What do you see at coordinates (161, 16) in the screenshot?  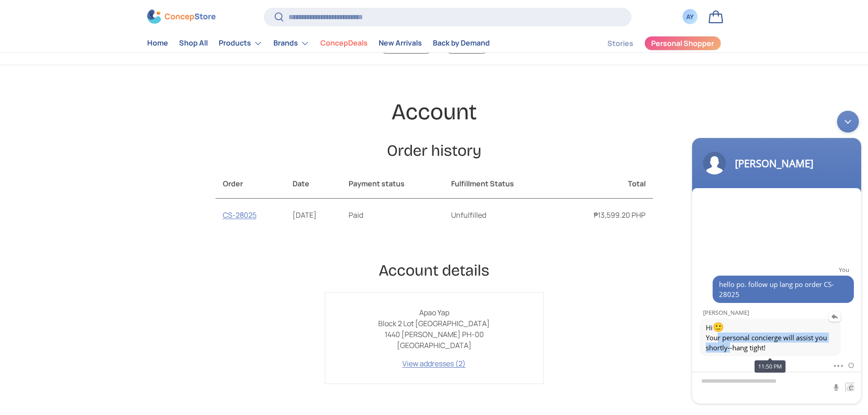 I see `div: Minimize live chat window` at bounding box center [161, 16].